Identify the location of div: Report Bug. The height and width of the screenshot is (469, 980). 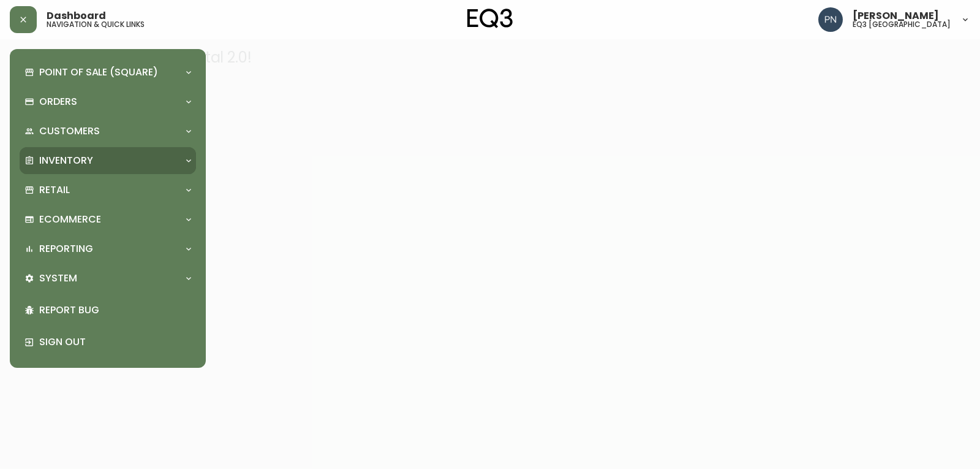
(108, 310).